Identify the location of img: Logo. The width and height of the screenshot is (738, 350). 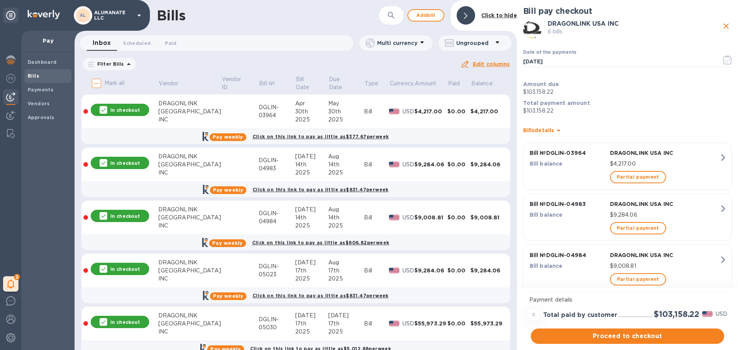
(44, 15).